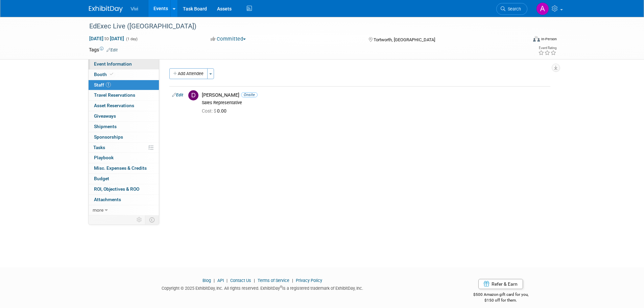 The height and width of the screenshot is (308, 644). What do you see at coordinates (193, 95) in the screenshot?
I see `img: D.jpg` at bounding box center [193, 95].